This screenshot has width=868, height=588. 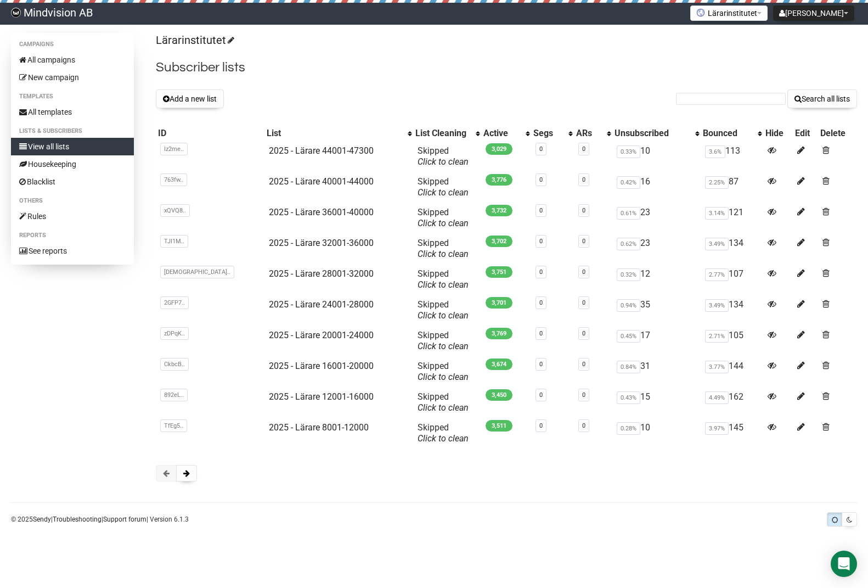 What do you see at coordinates (628, 428) in the screenshot?
I see `span: 0.28%` at bounding box center [628, 428].